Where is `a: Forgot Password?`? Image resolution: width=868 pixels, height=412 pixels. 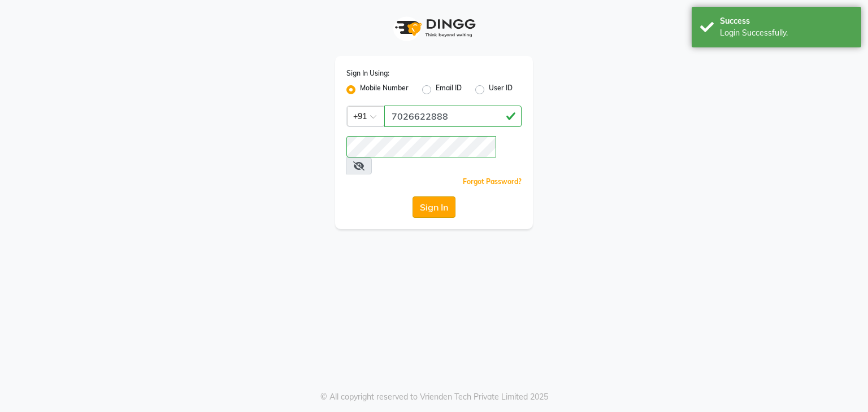 a: Forgot Password? is located at coordinates (492, 181).